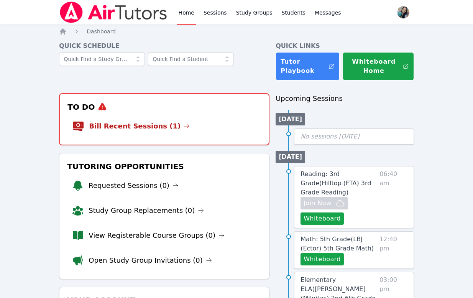 This screenshot has width=473, height=298. What do you see at coordinates (393, 197) in the screenshot?
I see `span: 06:40 am` at bounding box center [393, 197].